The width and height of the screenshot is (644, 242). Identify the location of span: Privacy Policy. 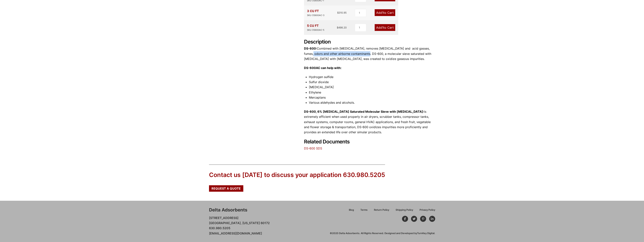
(427, 210).